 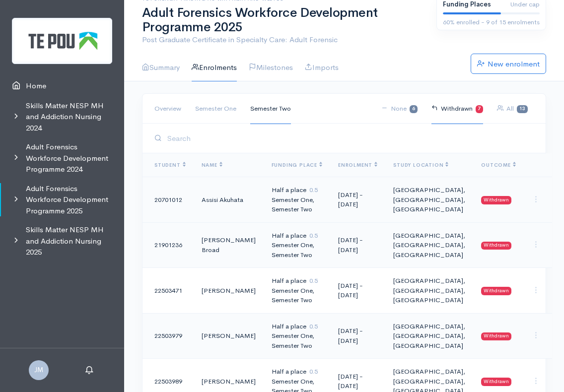 I want to click on td: 22503979, so click(x=168, y=336).